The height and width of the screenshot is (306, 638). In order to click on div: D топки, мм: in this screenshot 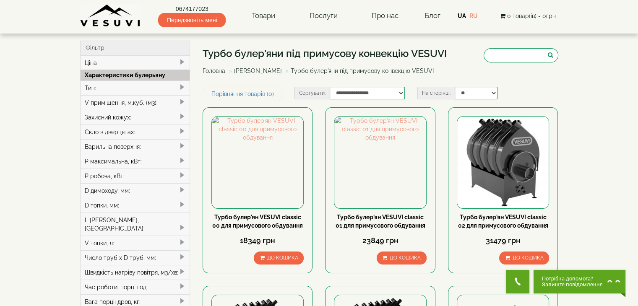, I will do `click(135, 205)`.